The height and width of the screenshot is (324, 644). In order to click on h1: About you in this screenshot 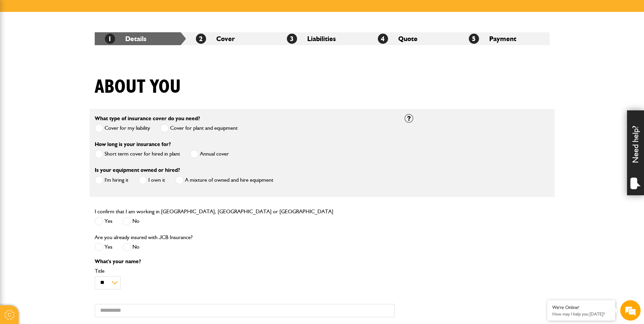, I will do `click(138, 87)`.